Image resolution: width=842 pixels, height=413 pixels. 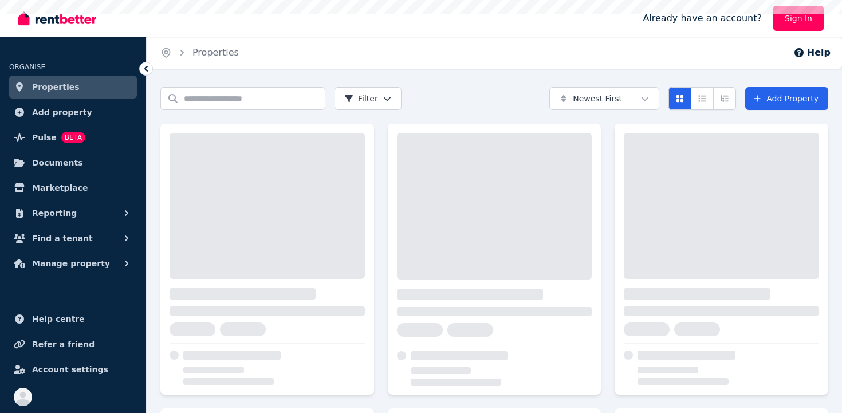 What do you see at coordinates (199, 53) in the screenshot?
I see `nav: Breadcrumb` at bounding box center [199, 53].